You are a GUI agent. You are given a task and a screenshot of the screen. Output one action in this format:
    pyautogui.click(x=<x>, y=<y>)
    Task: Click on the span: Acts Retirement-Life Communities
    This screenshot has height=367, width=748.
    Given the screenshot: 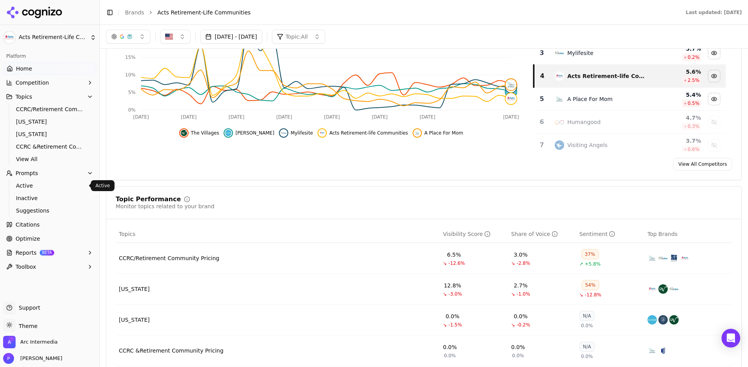 What is the action you would take?
    pyautogui.click(x=204, y=12)
    